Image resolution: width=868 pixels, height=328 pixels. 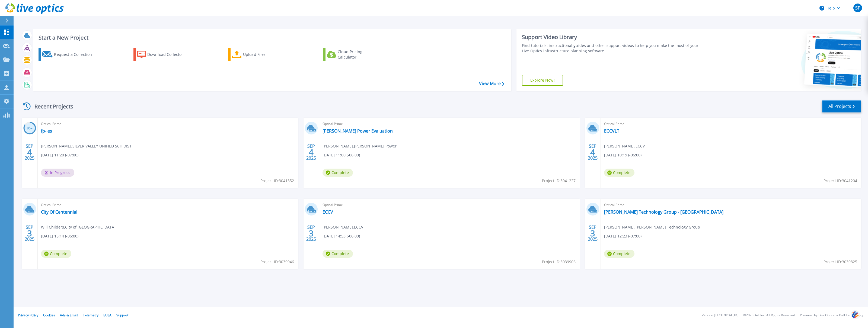 What do you see at coordinates (28, 315) in the screenshot?
I see `a: Privacy Policy` at bounding box center [28, 315].